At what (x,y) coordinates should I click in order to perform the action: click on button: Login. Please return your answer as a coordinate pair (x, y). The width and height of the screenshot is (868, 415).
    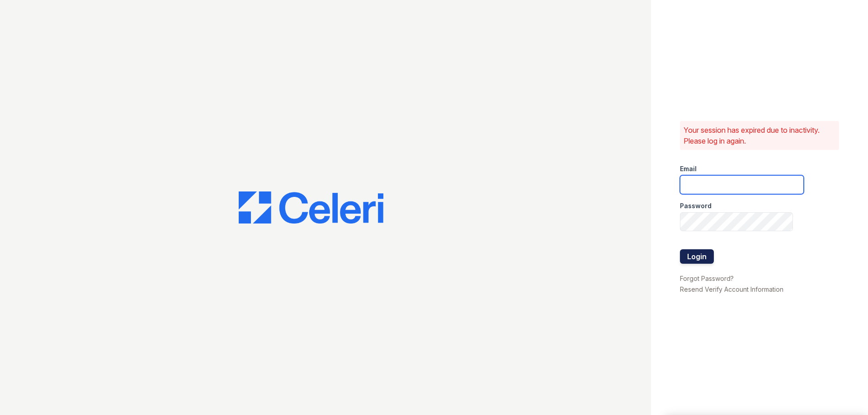
    Looking at the image, I should click on (697, 257).